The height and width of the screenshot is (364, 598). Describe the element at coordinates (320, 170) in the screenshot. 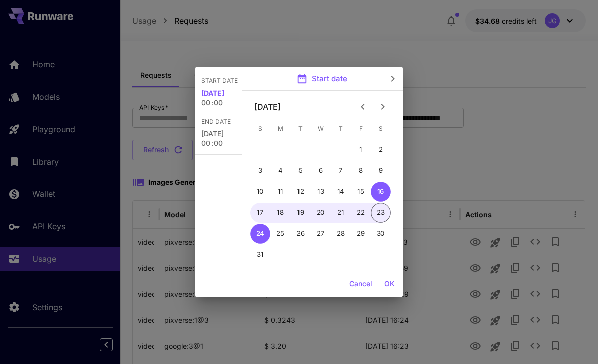

I see `button: 6` at that location.